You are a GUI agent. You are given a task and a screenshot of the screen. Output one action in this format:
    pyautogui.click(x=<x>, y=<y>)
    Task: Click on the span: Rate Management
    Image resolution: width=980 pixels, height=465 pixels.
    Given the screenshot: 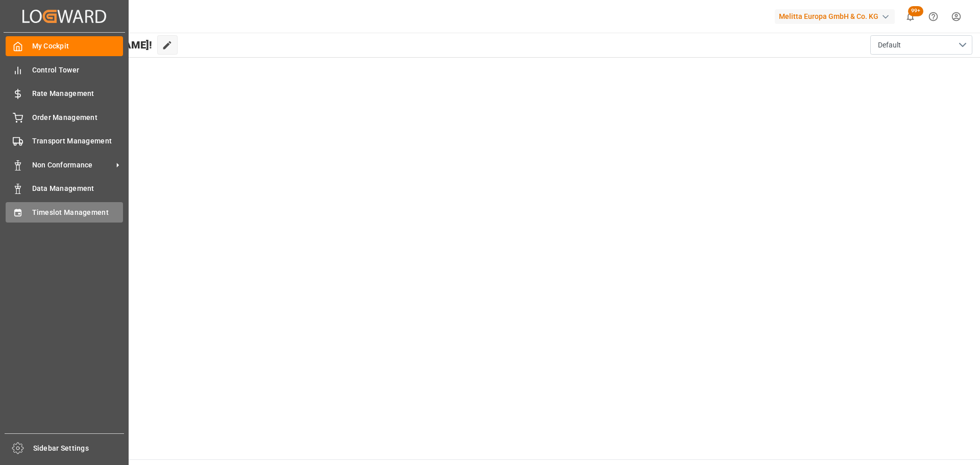 What is the action you would take?
    pyautogui.click(x=77, y=93)
    